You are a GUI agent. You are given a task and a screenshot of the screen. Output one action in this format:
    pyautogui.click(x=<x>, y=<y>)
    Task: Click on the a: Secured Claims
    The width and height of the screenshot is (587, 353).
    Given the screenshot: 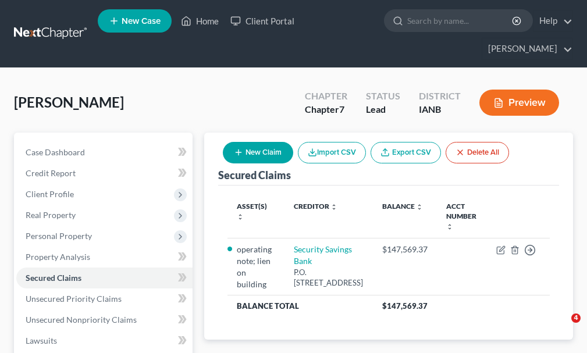 What is the action you would take?
    pyautogui.click(x=104, y=278)
    